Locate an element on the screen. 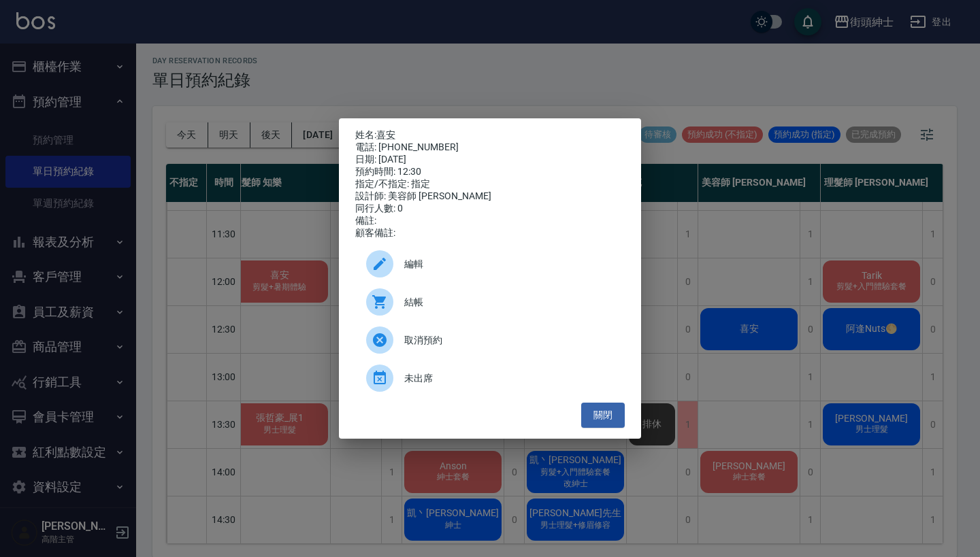  div: 結帳 is located at coordinates (490, 302).